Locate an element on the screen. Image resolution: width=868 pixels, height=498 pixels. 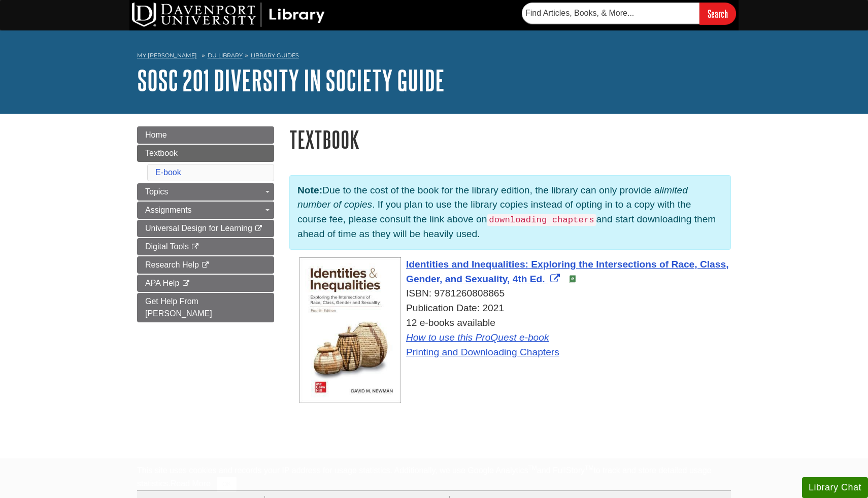
h1: Textbook is located at coordinates (510, 139).